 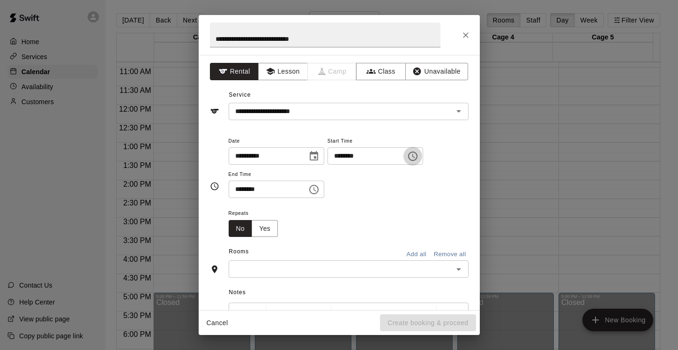 What do you see at coordinates (466, 35) in the screenshot?
I see `button: Close` at bounding box center [466, 35].